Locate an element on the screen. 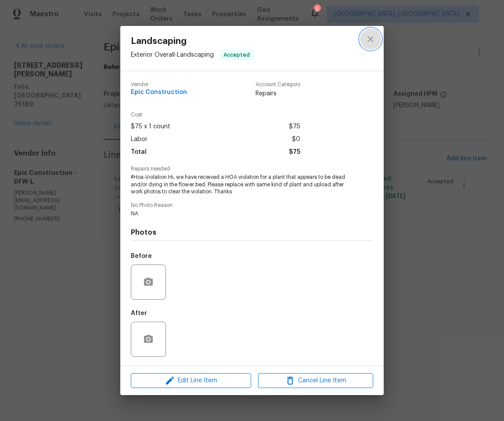  span: Labor is located at coordinates (139, 139).